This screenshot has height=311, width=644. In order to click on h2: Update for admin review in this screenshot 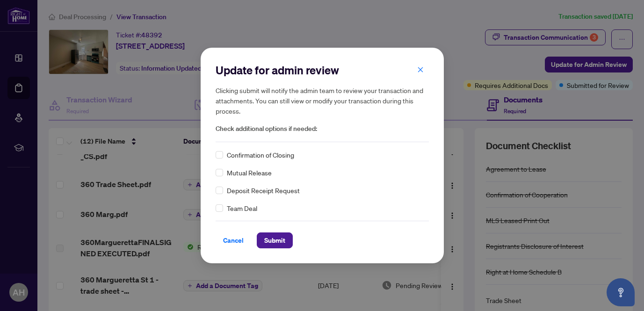, I will do `click(322, 70)`.